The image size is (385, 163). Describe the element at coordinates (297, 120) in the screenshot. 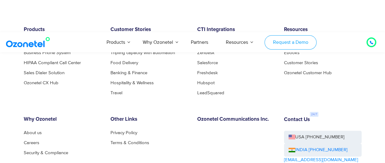

I see `h6: Contact Us` at that location.